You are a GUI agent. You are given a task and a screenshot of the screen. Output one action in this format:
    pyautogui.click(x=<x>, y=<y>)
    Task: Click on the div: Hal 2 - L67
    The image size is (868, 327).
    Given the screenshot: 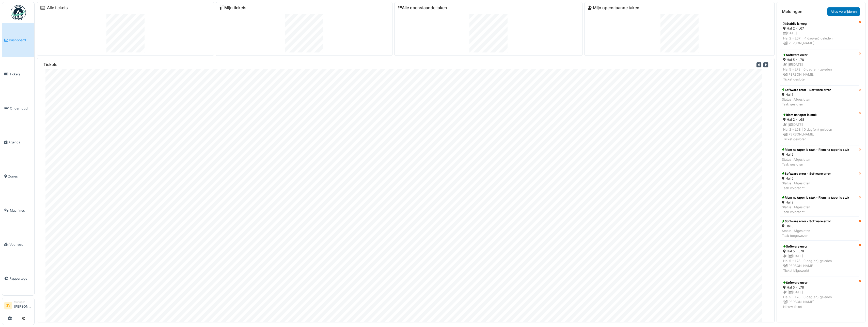 What is the action you would take?
    pyautogui.click(x=819, y=28)
    